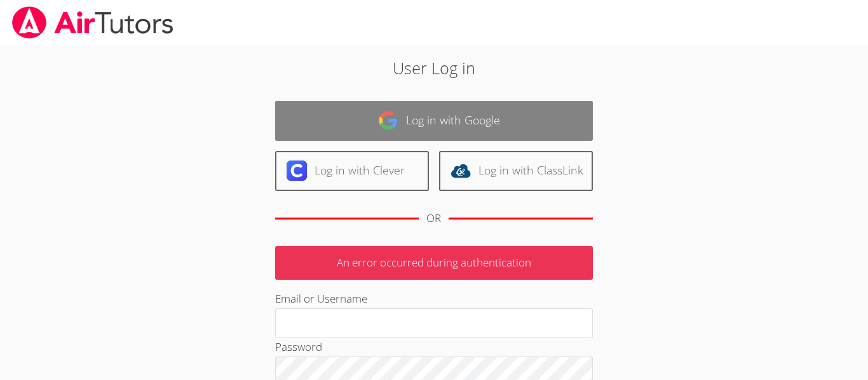 This screenshot has height=380, width=868. I want to click on label: Email or Username, so click(321, 299).